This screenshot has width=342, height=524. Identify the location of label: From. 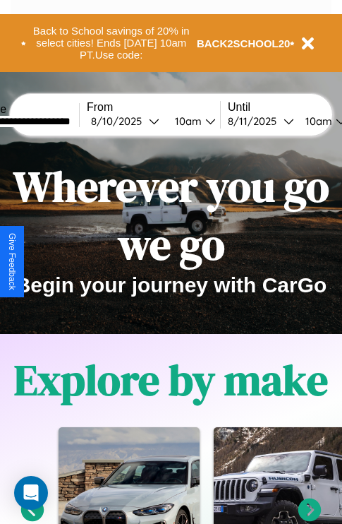
(153, 107).